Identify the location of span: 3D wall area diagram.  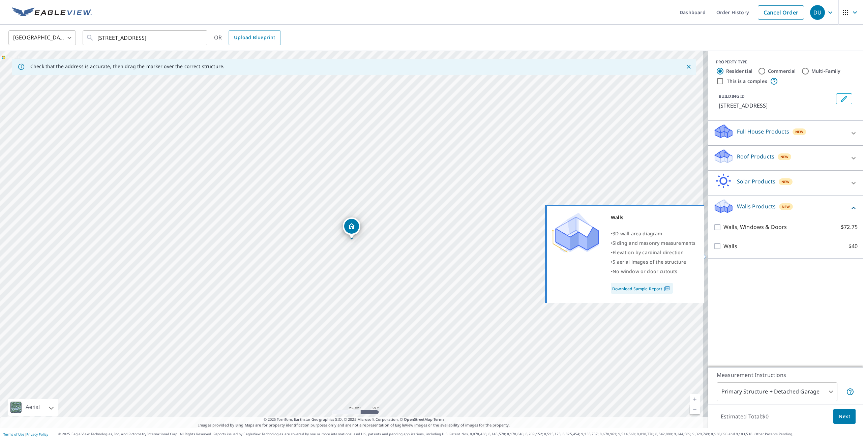
(637, 233).